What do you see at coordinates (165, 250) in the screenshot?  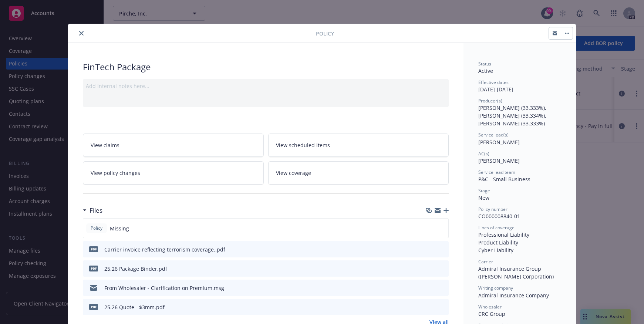 I see `div: Carrier invoice reflecting terrorism coverage..pdf` at bounding box center [165, 250].